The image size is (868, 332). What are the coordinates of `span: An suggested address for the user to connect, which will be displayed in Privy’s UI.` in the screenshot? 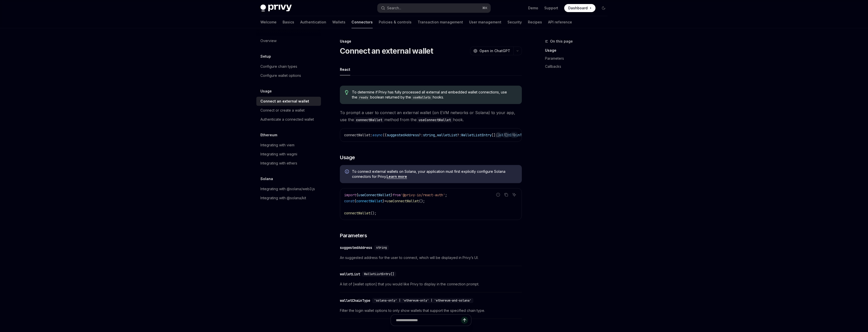 It's located at (431, 258).